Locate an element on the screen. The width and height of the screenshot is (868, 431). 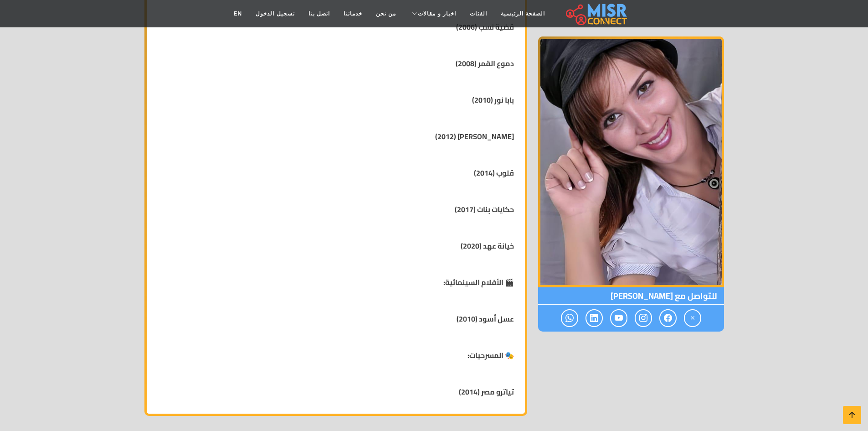
span: اخبار و مقالات is located at coordinates (437, 14).